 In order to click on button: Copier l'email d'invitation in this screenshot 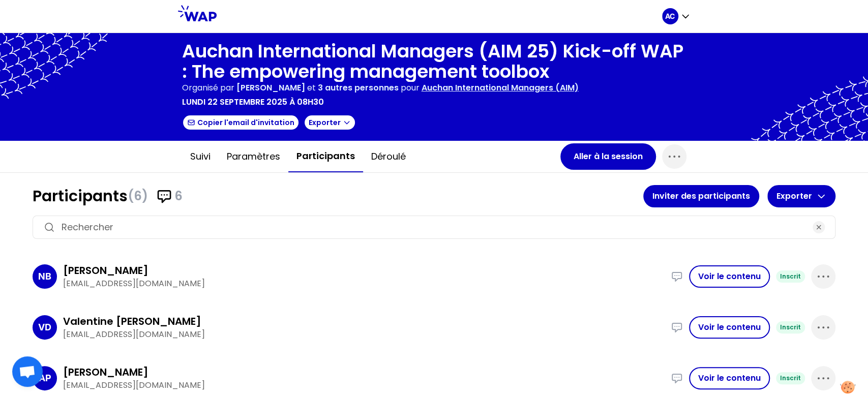, I will do `click(241, 122)`.